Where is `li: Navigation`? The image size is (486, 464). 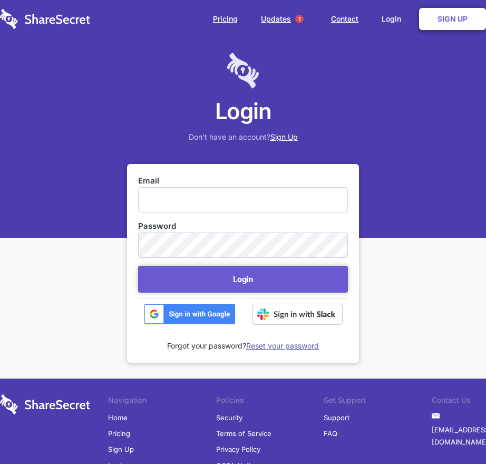
li: Navigation is located at coordinates (162, 402).